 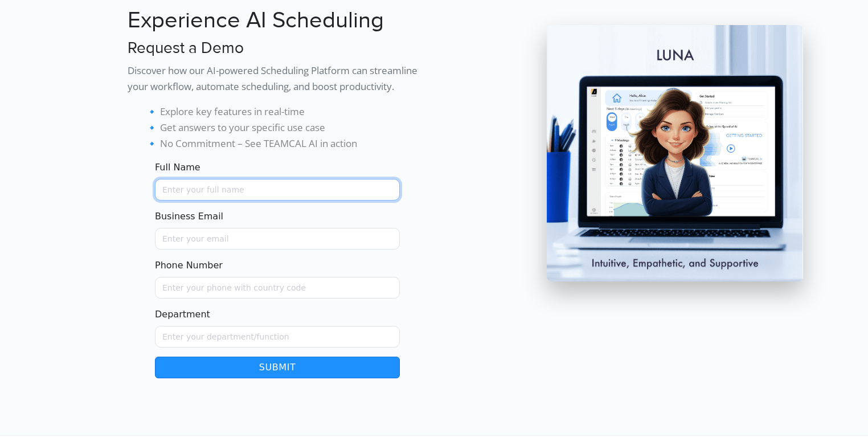 What do you see at coordinates (277, 189) in the screenshot?
I see `input: Name must only contain letters and spaces` at bounding box center [277, 189].